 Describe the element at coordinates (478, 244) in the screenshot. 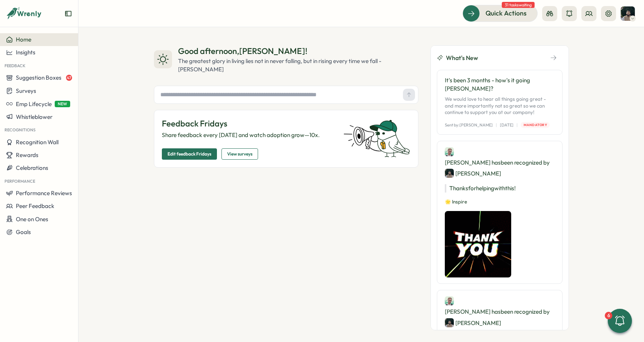

I see `img: Recognition Image` at that location.